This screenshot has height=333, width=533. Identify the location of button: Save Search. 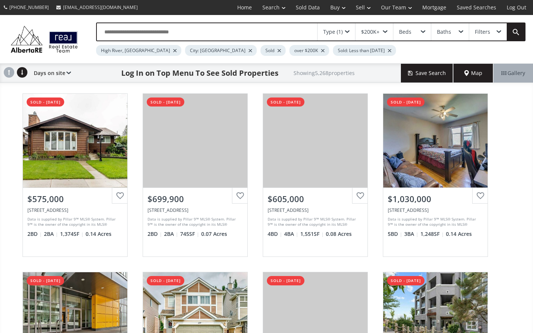
(427, 73).